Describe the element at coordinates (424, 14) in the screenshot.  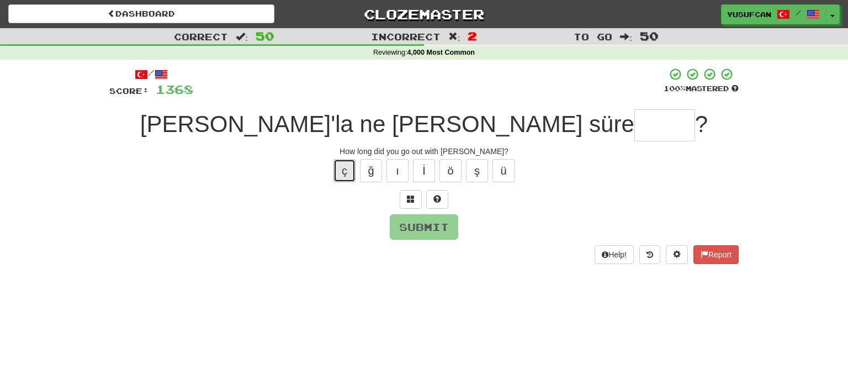
I see `a: Clozemaster` at that location.